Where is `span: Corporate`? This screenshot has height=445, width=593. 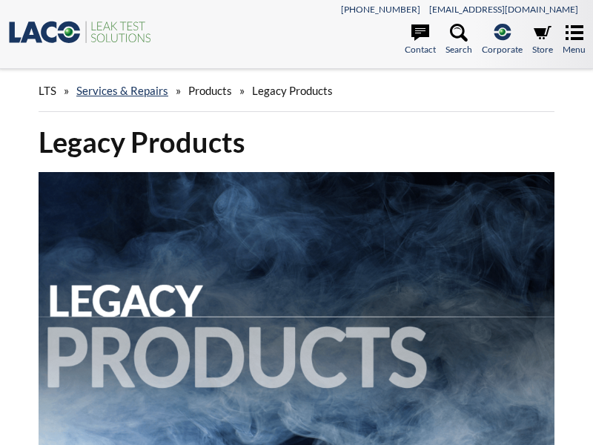
span: Corporate is located at coordinates (502, 49).